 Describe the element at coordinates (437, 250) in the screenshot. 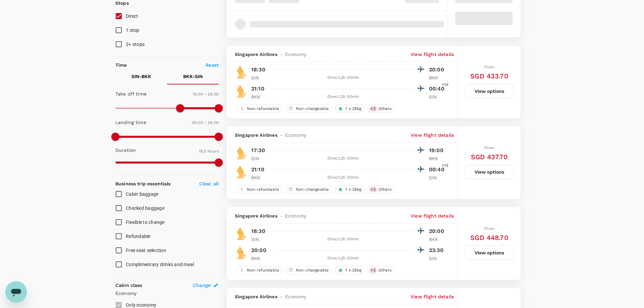

I see `p: 23:30` at that location.